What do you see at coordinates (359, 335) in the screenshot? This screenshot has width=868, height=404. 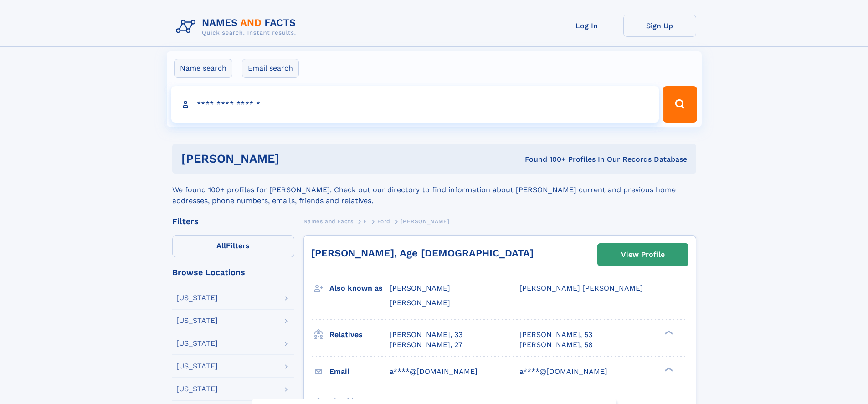 I see `h3: Relatives` at bounding box center [359, 335].